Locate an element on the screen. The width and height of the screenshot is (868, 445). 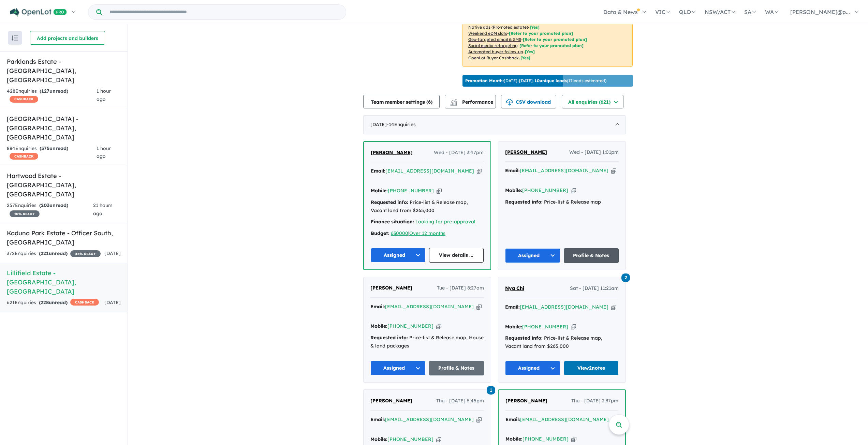
span: 21 hours ago is located at coordinates (103, 209).